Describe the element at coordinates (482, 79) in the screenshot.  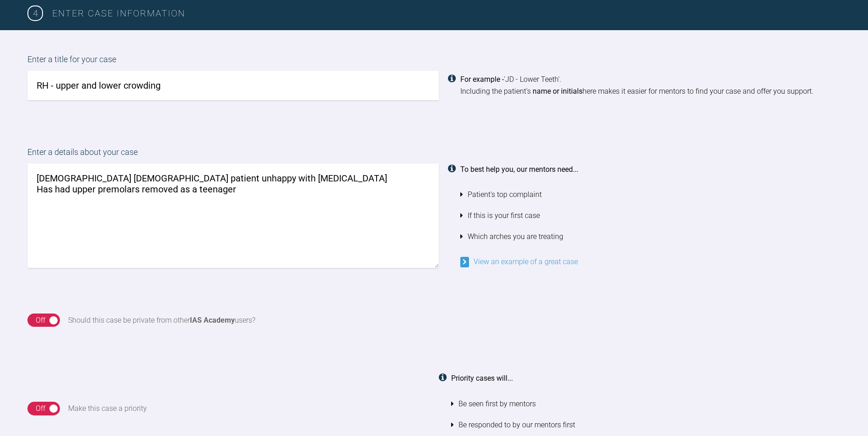
I see `strong: For example -` at that location.